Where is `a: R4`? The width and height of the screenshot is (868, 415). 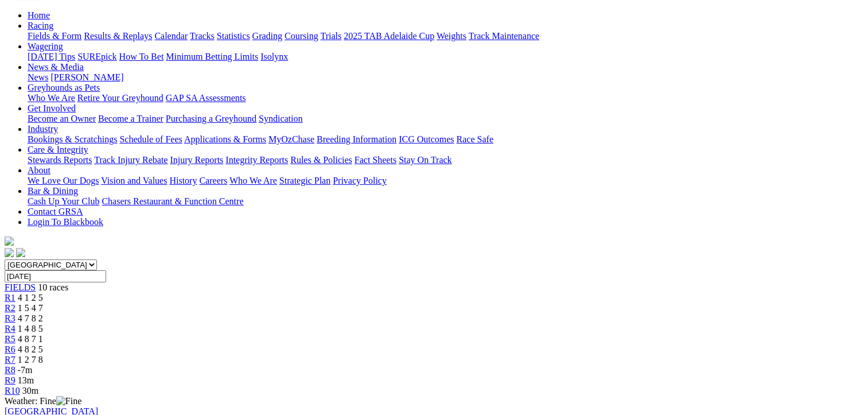
a: R4 is located at coordinates (10, 328).